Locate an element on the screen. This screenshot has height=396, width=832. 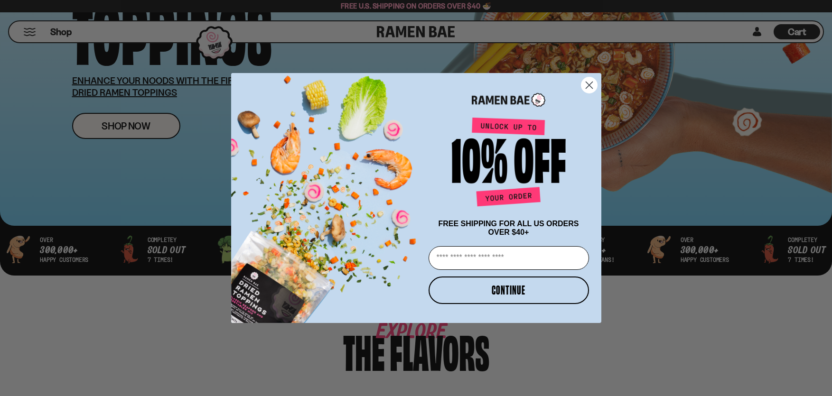
button: CONTINUE is located at coordinates (509, 290).